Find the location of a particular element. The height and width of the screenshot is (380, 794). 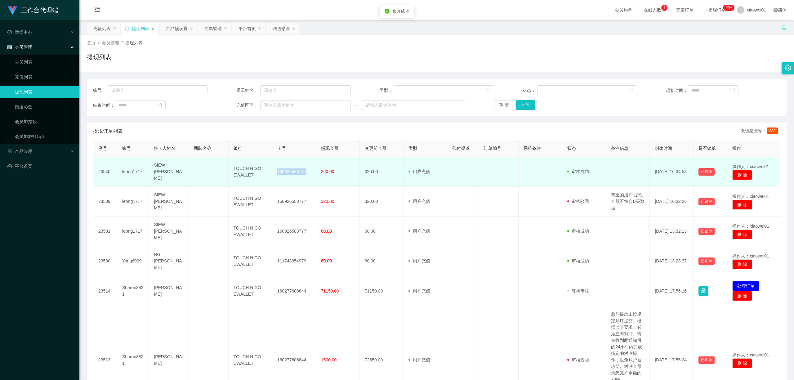

td: 23531 is located at coordinates (105, 231).